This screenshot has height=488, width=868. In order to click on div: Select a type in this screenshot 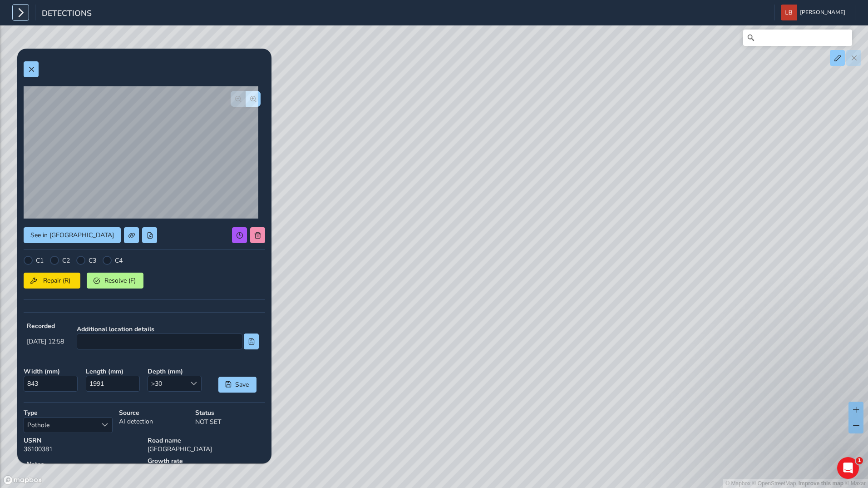, I will do `click(105, 424)`.